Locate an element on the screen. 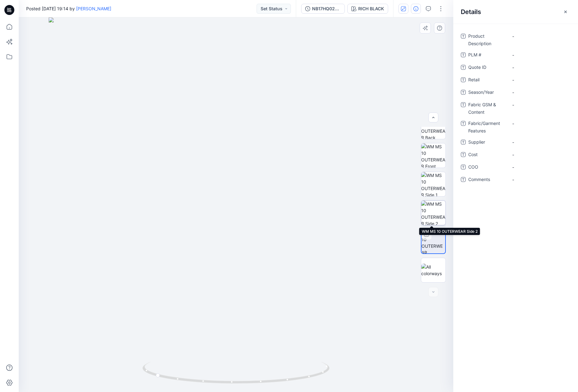  img: WM MS 10 OUTERWEAR Back is located at coordinates (433, 127).